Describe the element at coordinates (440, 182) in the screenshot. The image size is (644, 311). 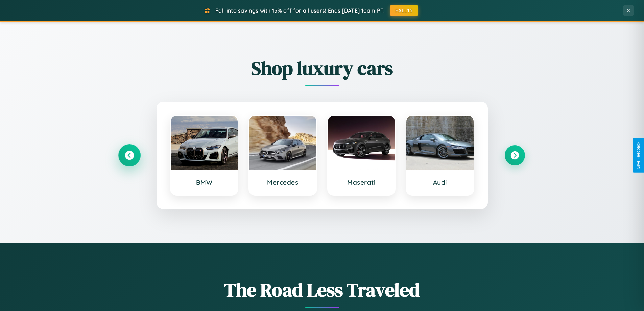
I see `h3: Audi` at that location.